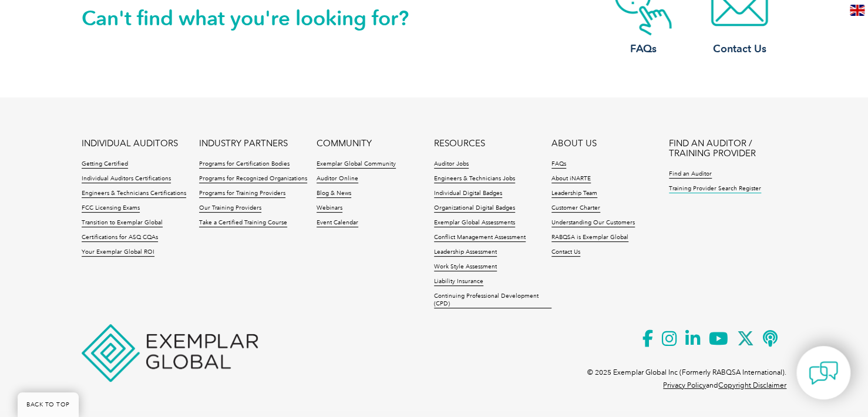  Describe the element at coordinates (728, 149) in the screenshot. I see `a: FIND AN AUDITOR / TRAINING PROVIDER` at that location.